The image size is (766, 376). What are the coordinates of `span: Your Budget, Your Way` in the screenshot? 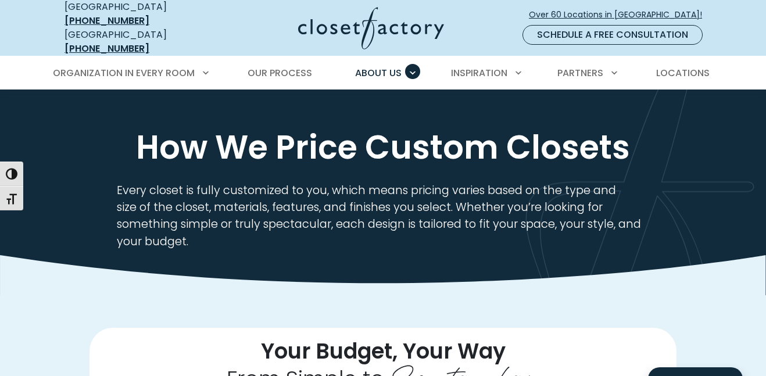 It's located at (383, 351).